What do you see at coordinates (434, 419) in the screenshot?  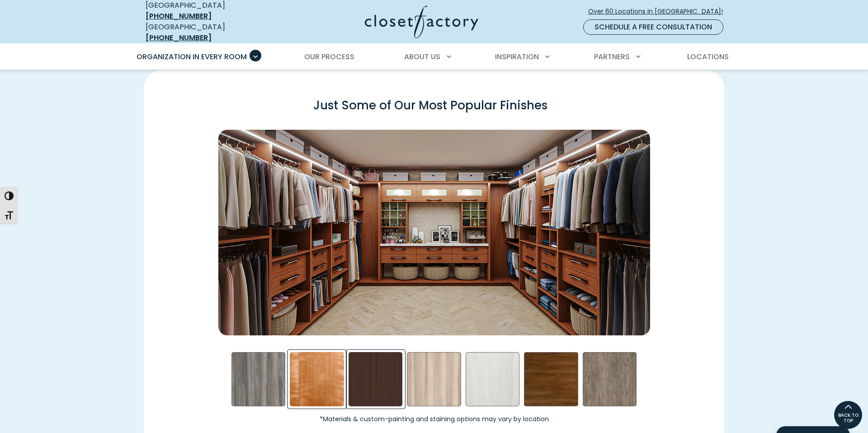 I see `small: *Materials & custom-painting and staining options may vary by location` at bounding box center [434, 419].